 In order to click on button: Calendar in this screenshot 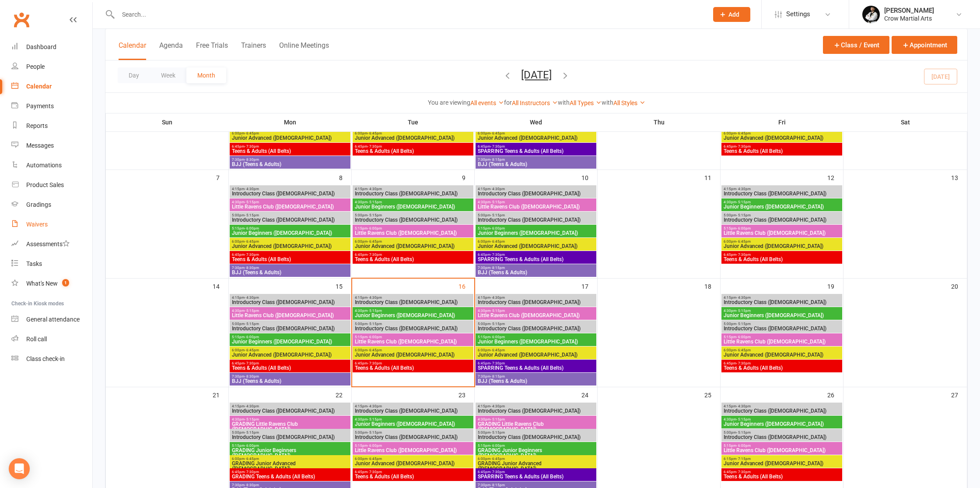, I will do `click(132, 51)`.